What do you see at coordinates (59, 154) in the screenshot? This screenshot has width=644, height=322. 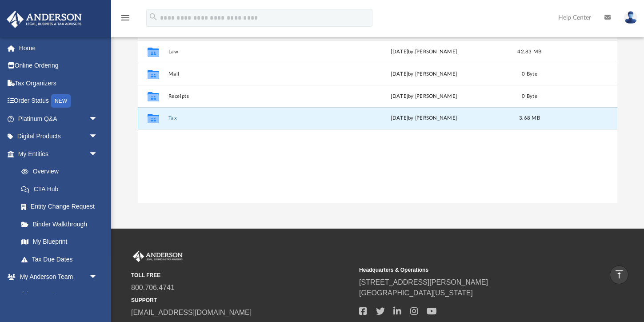 I see `a: My Entitiesarrow_drop_down` at bounding box center [59, 154].